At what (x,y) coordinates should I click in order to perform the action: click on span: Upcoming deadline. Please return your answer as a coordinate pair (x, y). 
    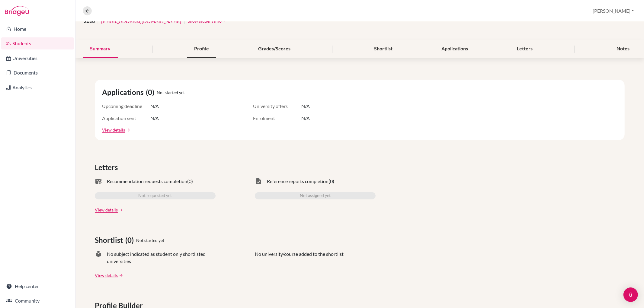
    Looking at the image, I should click on (126, 106).